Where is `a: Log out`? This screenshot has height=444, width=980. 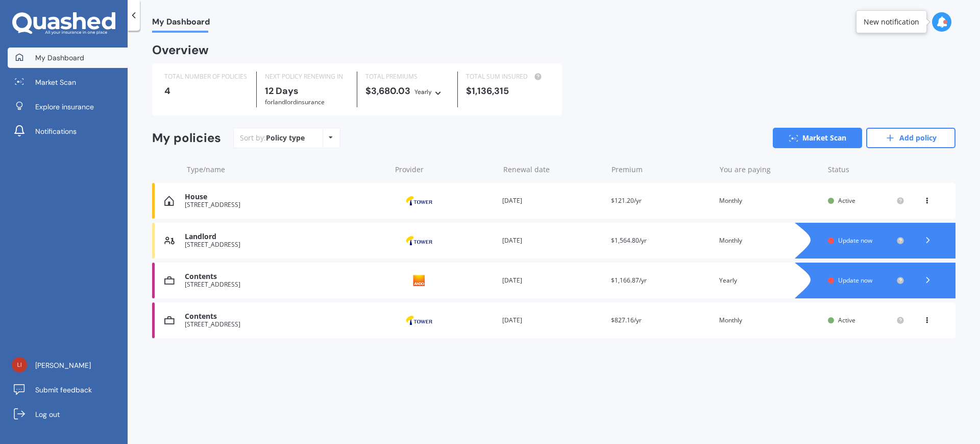 a: Log out is located at coordinates (67, 414).